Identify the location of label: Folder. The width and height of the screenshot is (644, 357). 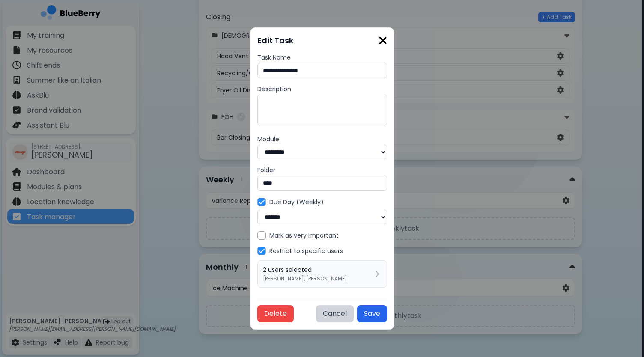
(322, 170).